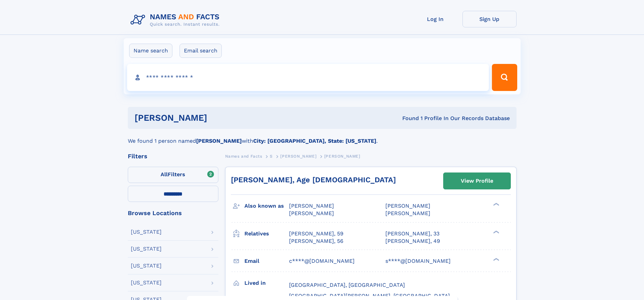 This screenshot has height=300, width=644. What do you see at coordinates (490, 19) in the screenshot?
I see `a: Sign Up` at bounding box center [490, 19].